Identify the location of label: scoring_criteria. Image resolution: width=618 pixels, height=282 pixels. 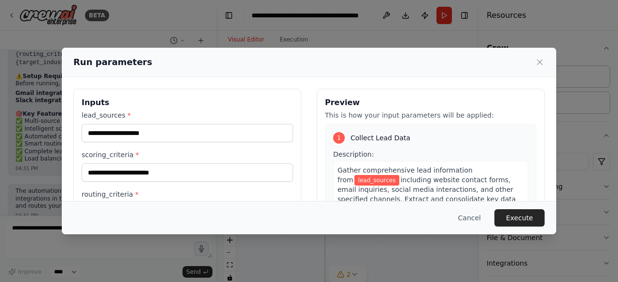
(187, 155).